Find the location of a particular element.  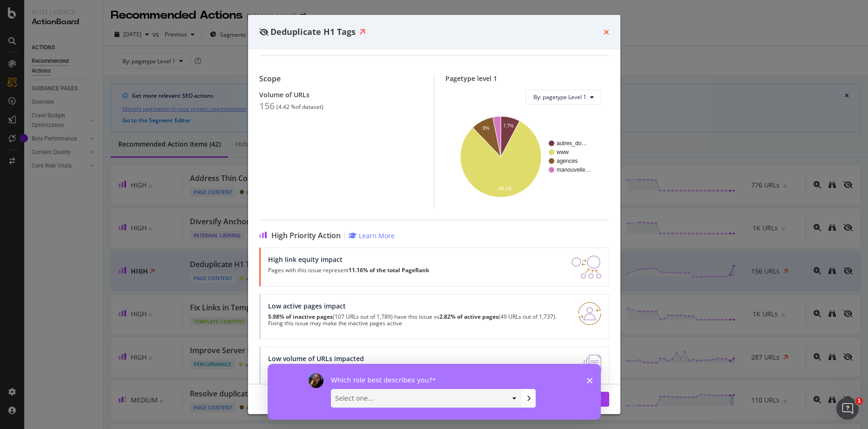

select: Select one... is located at coordinates (158, 35).